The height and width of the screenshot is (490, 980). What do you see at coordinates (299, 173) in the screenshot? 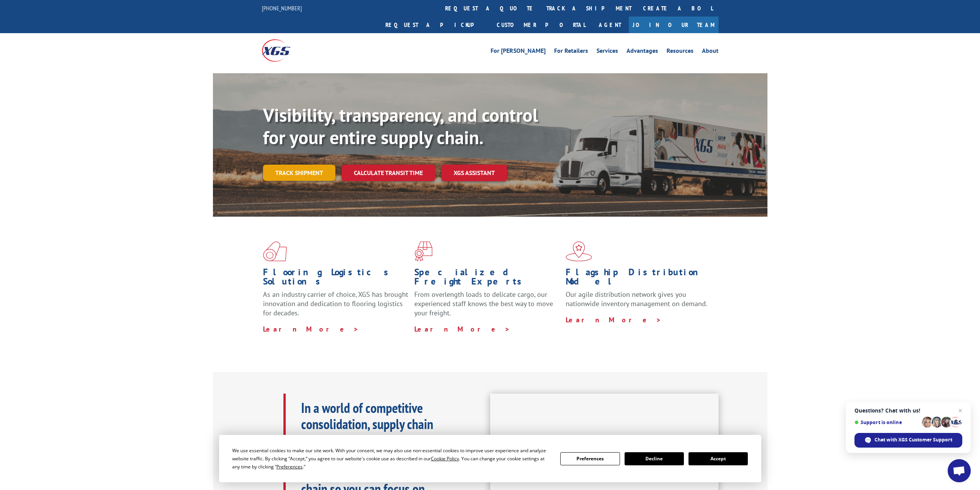
I see `a: Track shipment` at bounding box center [299, 173].